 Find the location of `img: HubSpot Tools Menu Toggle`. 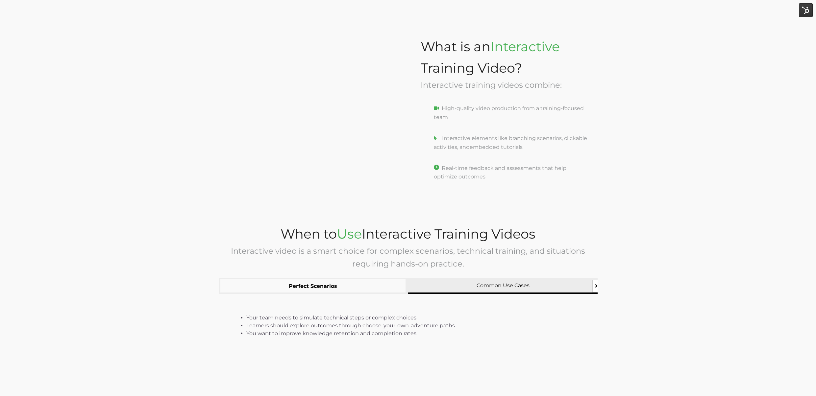

img: HubSpot Tools Menu Toggle is located at coordinates (806, 10).